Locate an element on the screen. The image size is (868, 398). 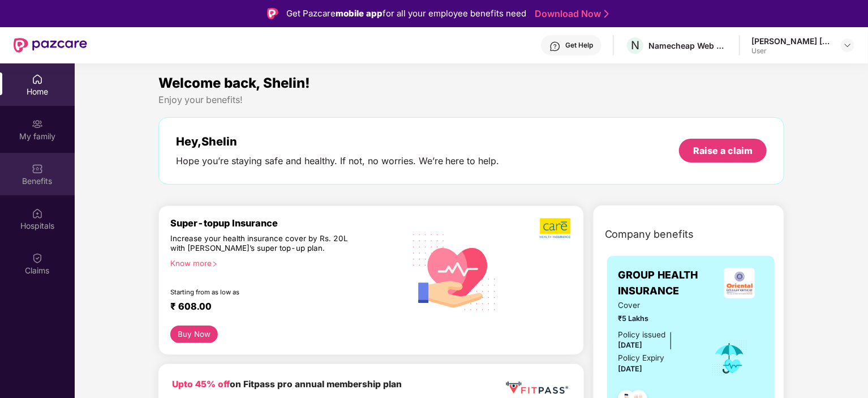
a: Download Now is located at coordinates (570, 14).